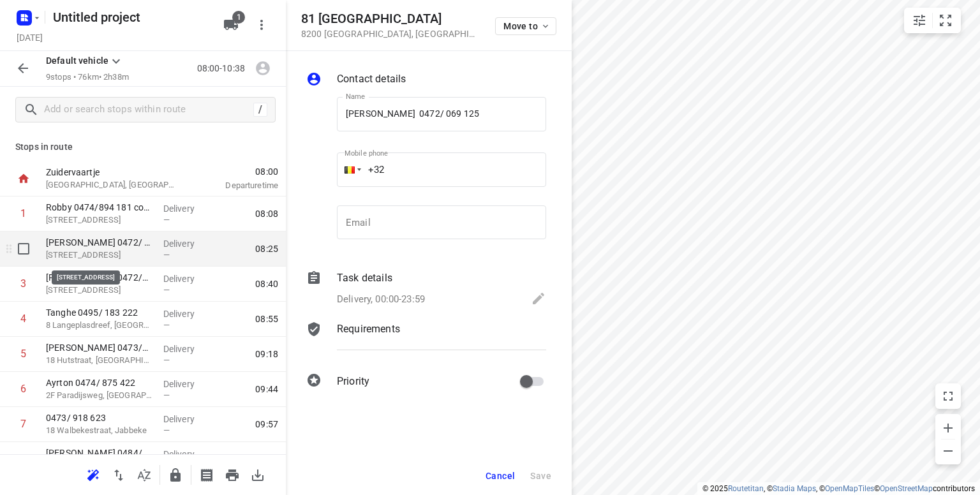 Image resolution: width=980 pixels, height=495 pixels. What do you see at coordinates (267, 214) in the screenshot?
I see `span: 08:08` at bounding box center [267, 214].